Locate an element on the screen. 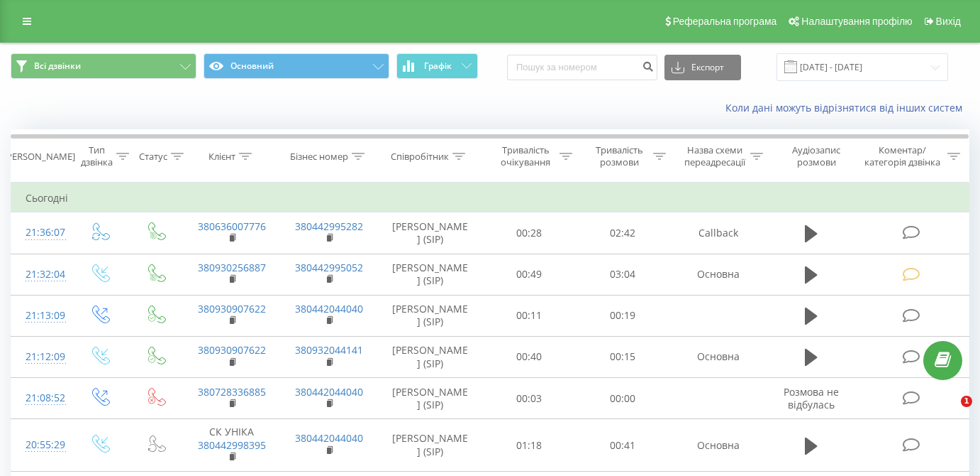 Image resolution: width=980 pixels, height=476 pixels. a: 380932044141 is located at coordinates (329, 349).